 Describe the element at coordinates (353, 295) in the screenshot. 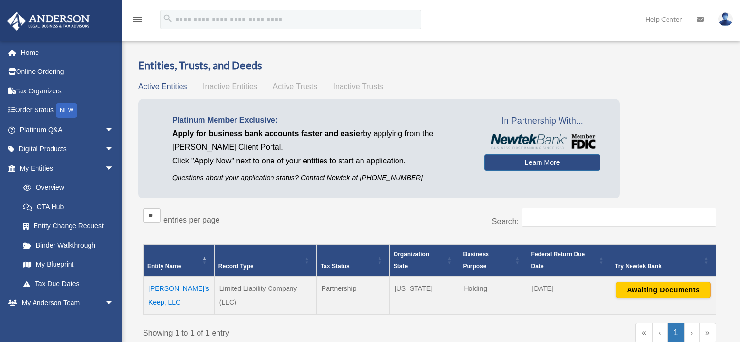

I see `td: Partnership` at that location.